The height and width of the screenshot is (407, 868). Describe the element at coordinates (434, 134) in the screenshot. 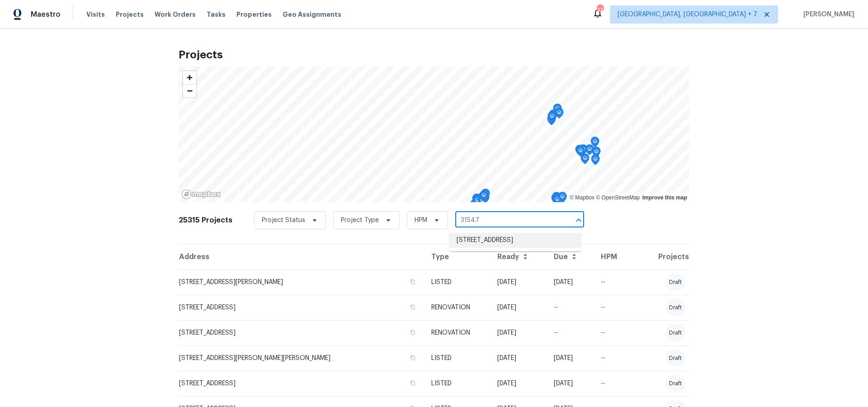

I see `canvas: Map` at that location.